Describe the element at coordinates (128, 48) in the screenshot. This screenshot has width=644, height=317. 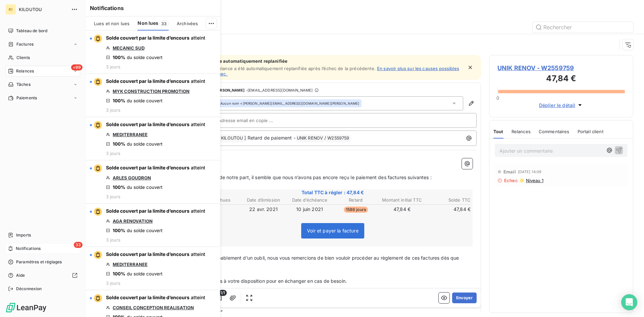
I see `a: MECANIC SUD` at that location.